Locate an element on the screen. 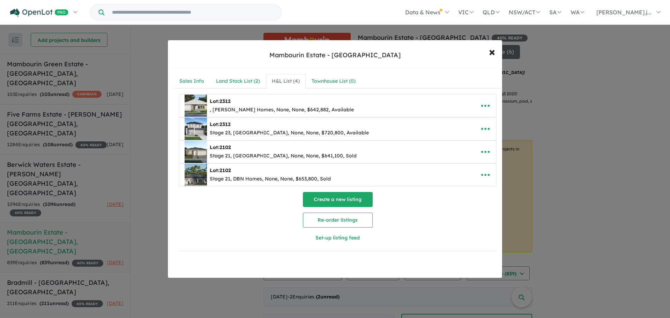  img: Mambourin%20Estate%20-%20Mambourin%20-%20Lot%202102___1750641528.png is located at coordinates (196, 175).